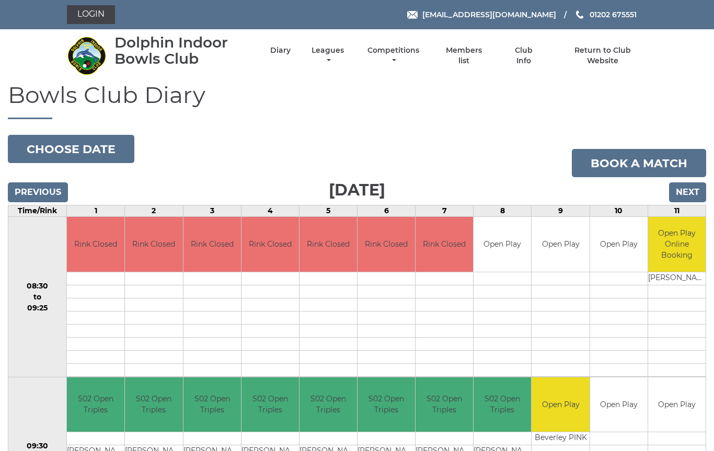  I want to click on img: Phone us, so click(579, 15).